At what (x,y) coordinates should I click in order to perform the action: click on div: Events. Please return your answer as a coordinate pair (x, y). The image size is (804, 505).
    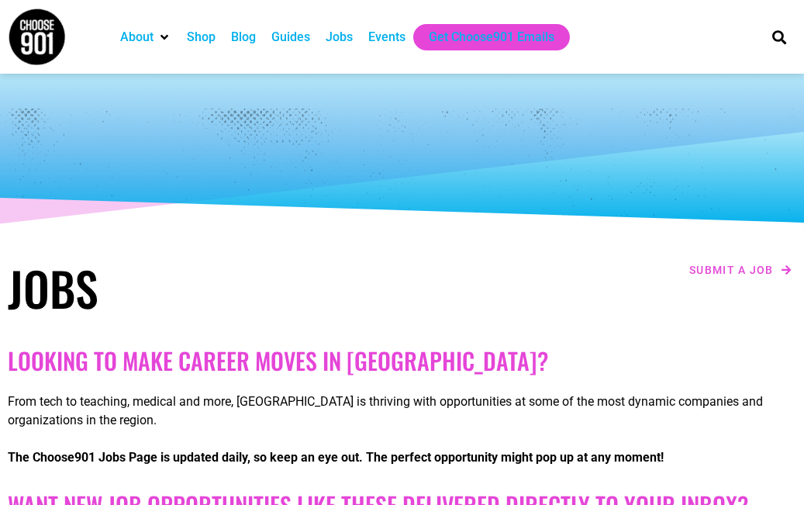
    Looking at the image, I should click on (387, 37).